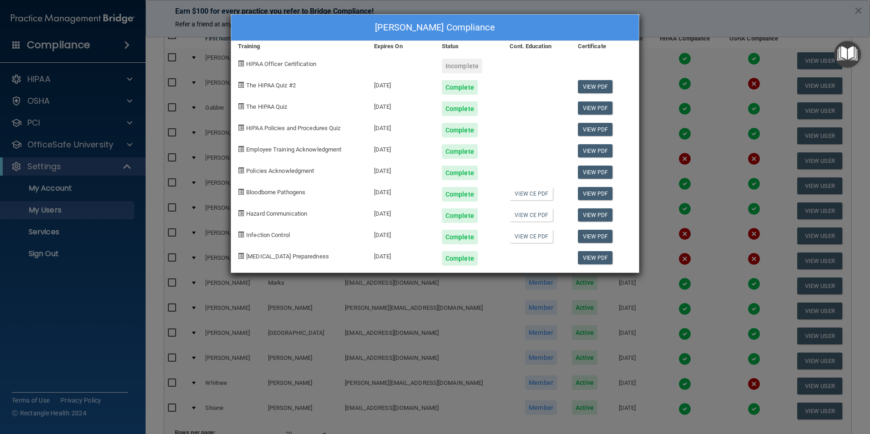 Image resolution: width=870 pixels, height=434 pixels. I want to click on div: Training, so click(299, 46).